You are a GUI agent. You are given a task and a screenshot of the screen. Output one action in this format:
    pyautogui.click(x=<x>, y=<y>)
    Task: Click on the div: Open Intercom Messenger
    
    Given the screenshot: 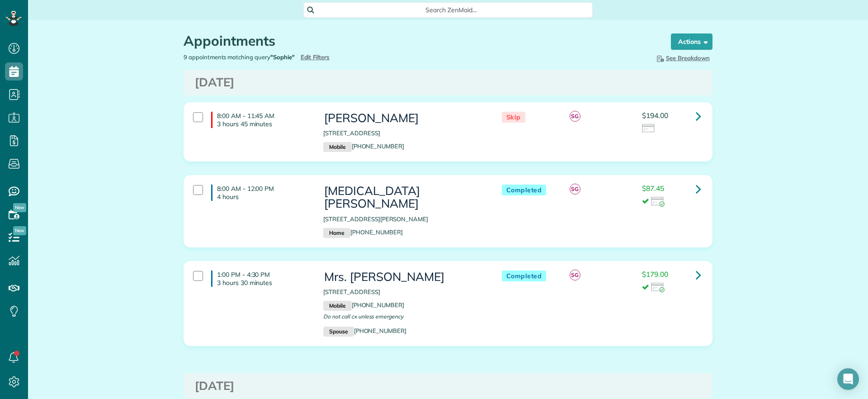 What is the action you would take?
    pyautogui.click(x=849, y=379)
    